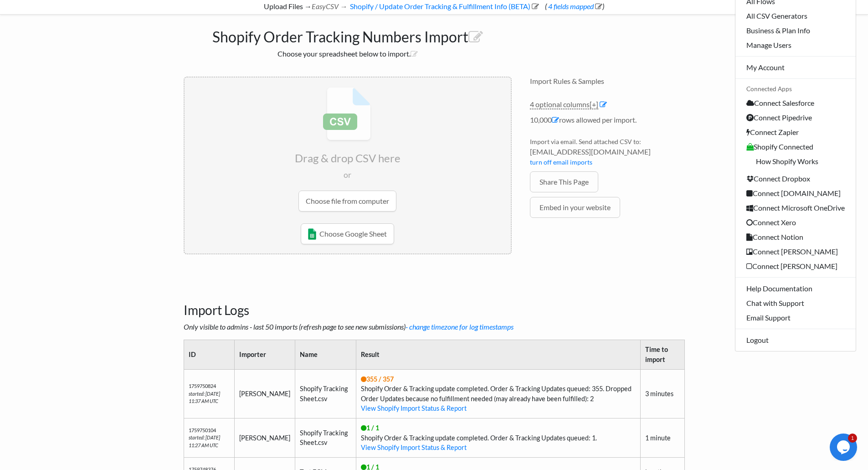 This screenshot has height=470, width=868. What do you see at coordinates (607, 81) in the screenshot?
I see `h4: Import Rules & Samples` at bounding box center [607, 81].